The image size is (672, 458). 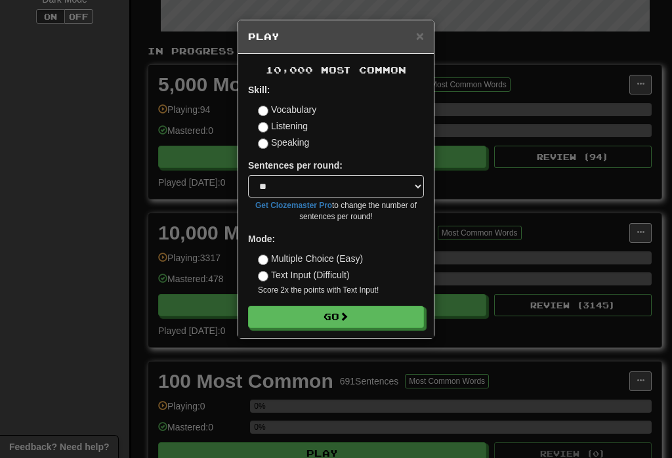 I want to click on button: Close, so click(x=420, y=35).